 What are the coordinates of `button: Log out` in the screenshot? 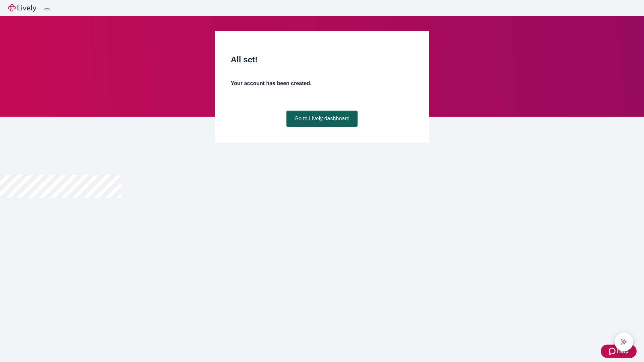 It's located at (47, 10).